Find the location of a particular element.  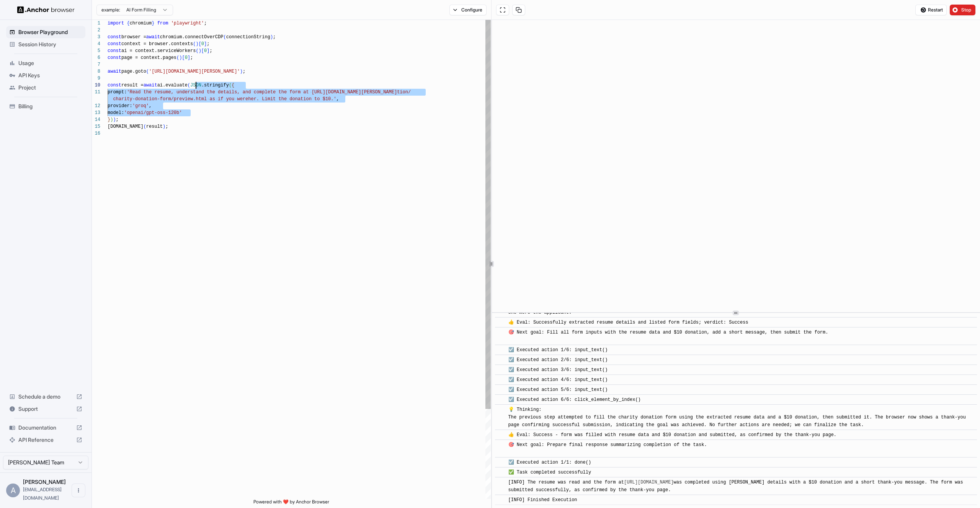

span: Documentation is located at coordinates (45, 428).